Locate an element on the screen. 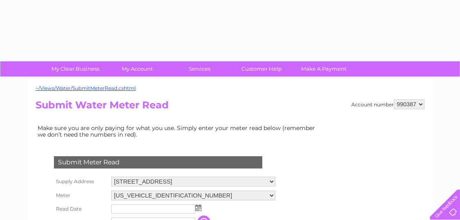 This screenshot has width=460, height=220. h2: Submit Water Meter Read is located at coordinates (230, 107).